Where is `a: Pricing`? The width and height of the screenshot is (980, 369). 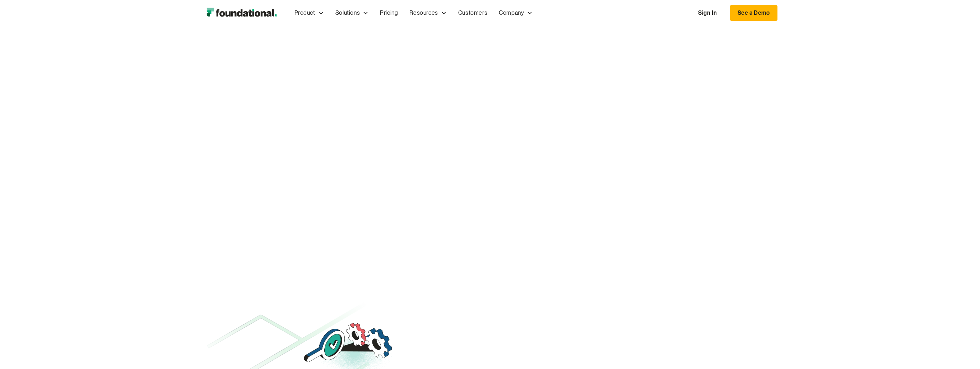 a: Pricing is located at coordinates (389, 13).